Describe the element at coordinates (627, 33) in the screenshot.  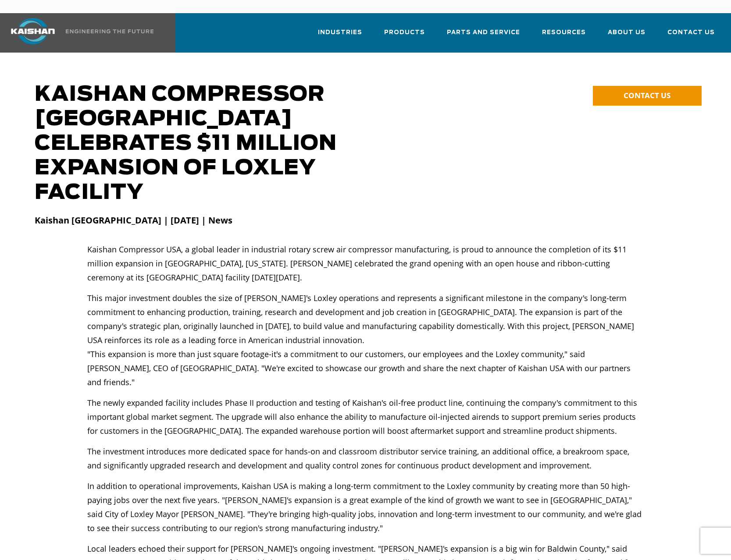
I see `span: About Us` at that location.